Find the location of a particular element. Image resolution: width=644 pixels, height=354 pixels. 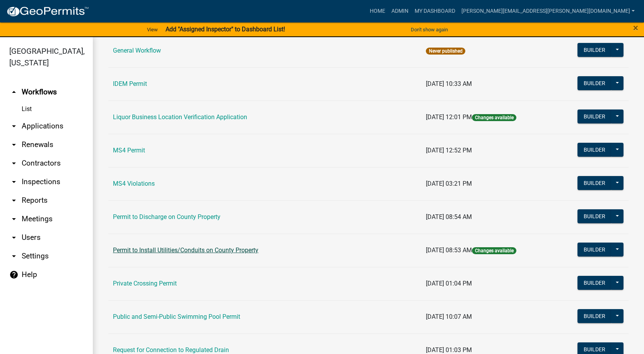

i: help is located at coordinates (14, 274).